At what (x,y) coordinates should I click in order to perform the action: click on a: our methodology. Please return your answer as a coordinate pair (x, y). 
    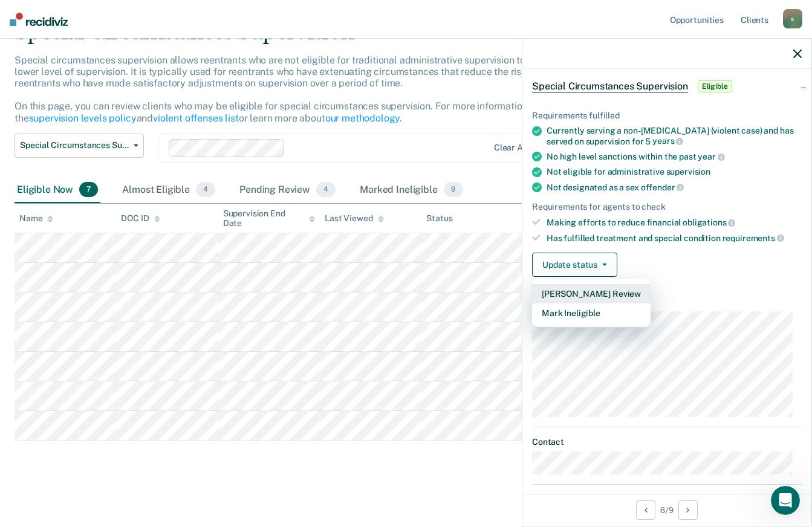
    Looking at the image, I should click on (363, 118).